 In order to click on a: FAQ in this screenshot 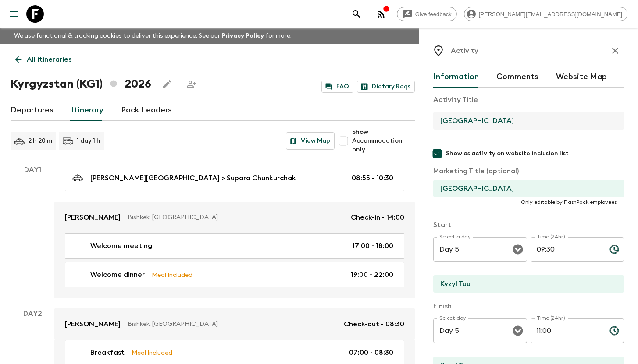, I will do `click(337, 86)`.